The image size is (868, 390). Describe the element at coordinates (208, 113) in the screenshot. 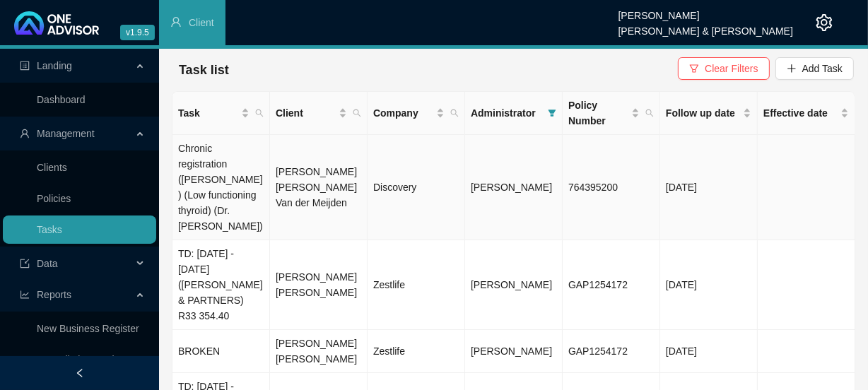

I see `span: Task` at that location.